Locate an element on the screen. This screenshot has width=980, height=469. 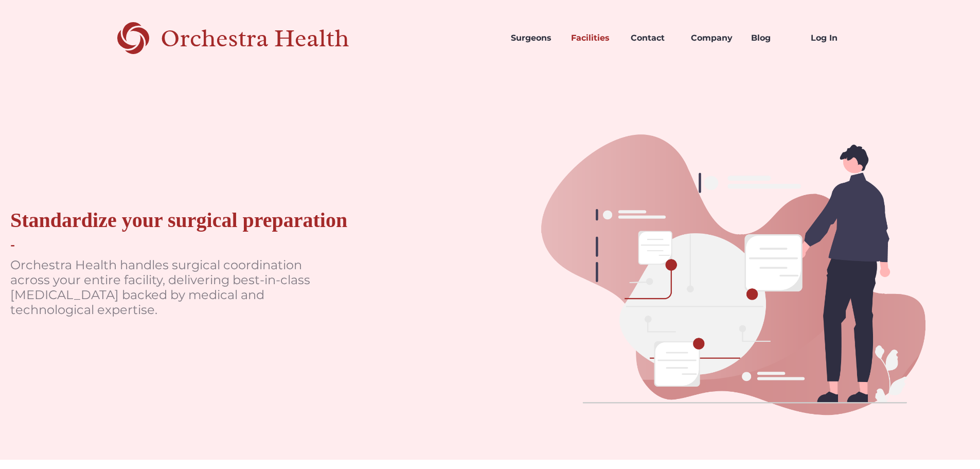
a: Facilities is located at coordinates (593, 38).